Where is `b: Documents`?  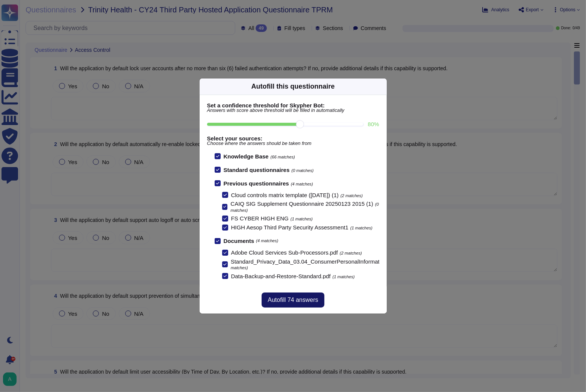 b: Documents is located at coordinates (239, 241).